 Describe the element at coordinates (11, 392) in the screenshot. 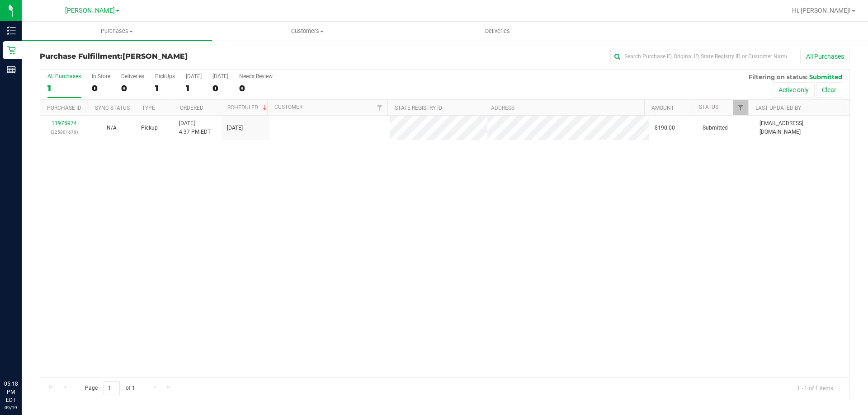

I see `p: 05:18 PM EDT` at that location.